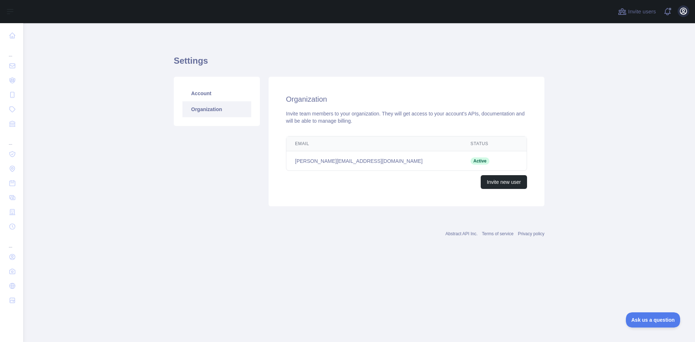  Describe the element at coordinates (642, 12) in the screenshot. I see `span: Invite users` at that location.